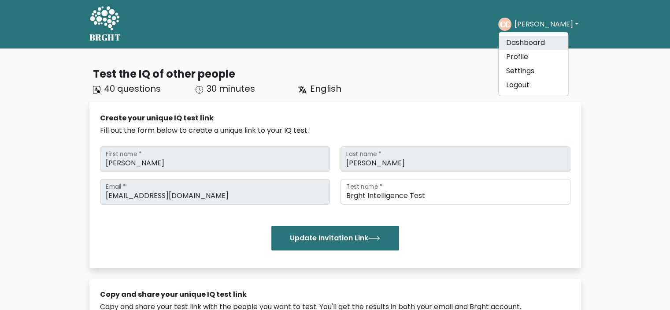 This screenshot has width=670, height=310. What do you see at coordinates (335, 118) in the screenshot?
I see `div: Create your unique IQ test link` at bounding box center [335, 118].